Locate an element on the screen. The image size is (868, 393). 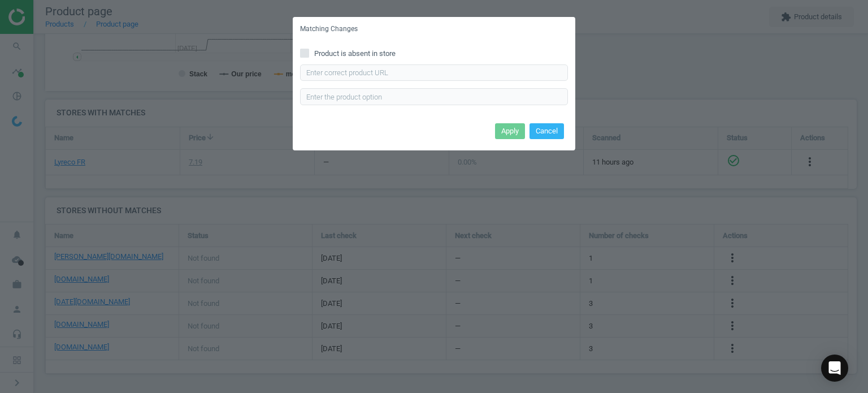
button: Cancel is located at coordinates (546, 131).